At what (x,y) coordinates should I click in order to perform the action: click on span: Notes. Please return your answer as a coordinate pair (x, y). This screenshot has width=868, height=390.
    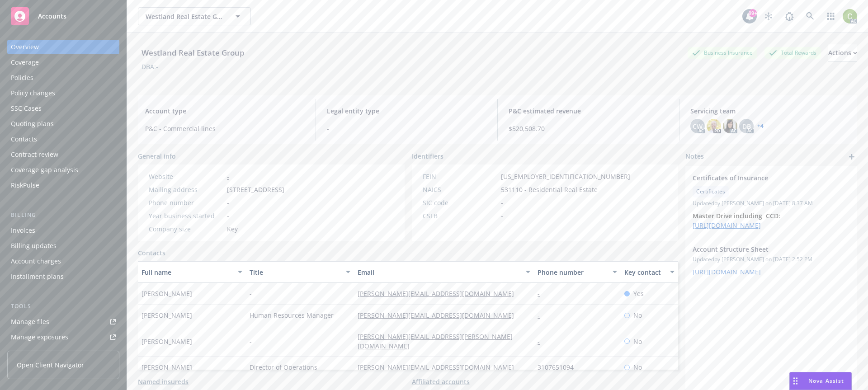
    Looking at the image, I should click on (694, 157).